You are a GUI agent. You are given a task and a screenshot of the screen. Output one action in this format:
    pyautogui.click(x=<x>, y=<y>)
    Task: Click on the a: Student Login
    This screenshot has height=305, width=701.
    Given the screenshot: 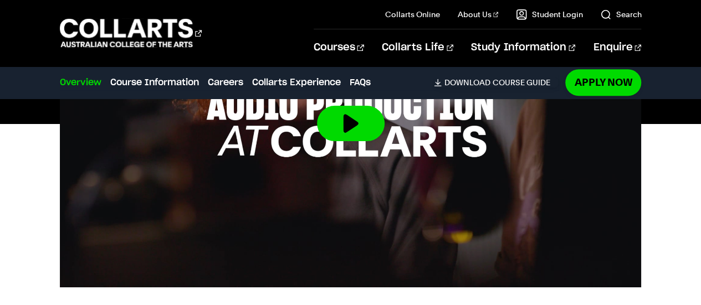 What is the action you would take?
    pyautogui.click(x=549, y=14)
    